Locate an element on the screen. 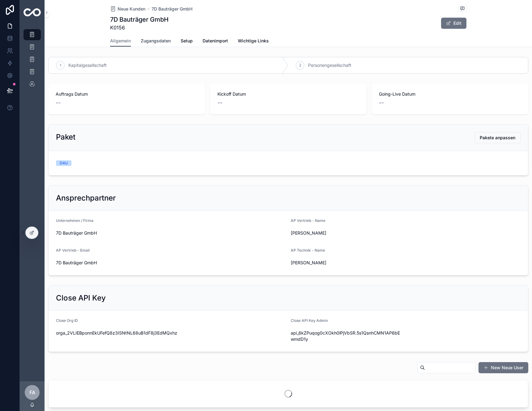 The height and width of the screenshot is (411, 532). img: App logo is located at coordinates (32, 12).